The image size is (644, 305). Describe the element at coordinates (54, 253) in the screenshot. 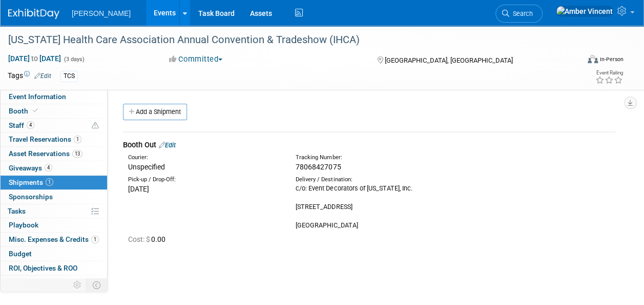

I see `a: Budget` at that location.